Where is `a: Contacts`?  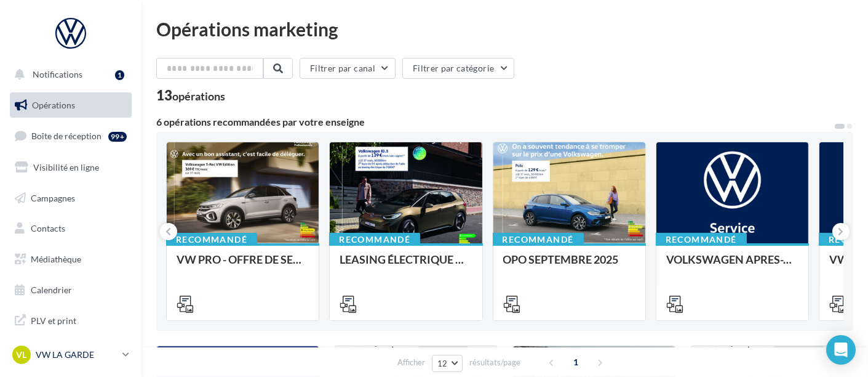 a: Contacts is located at coordinates (70, 228).